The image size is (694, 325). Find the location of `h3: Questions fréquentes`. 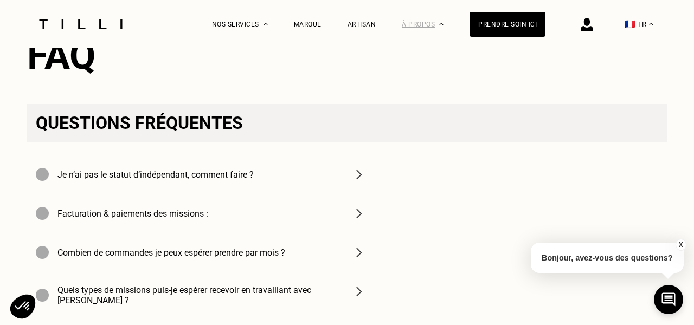

h3: Questions fréquentes is located at coordinates (347, 123).